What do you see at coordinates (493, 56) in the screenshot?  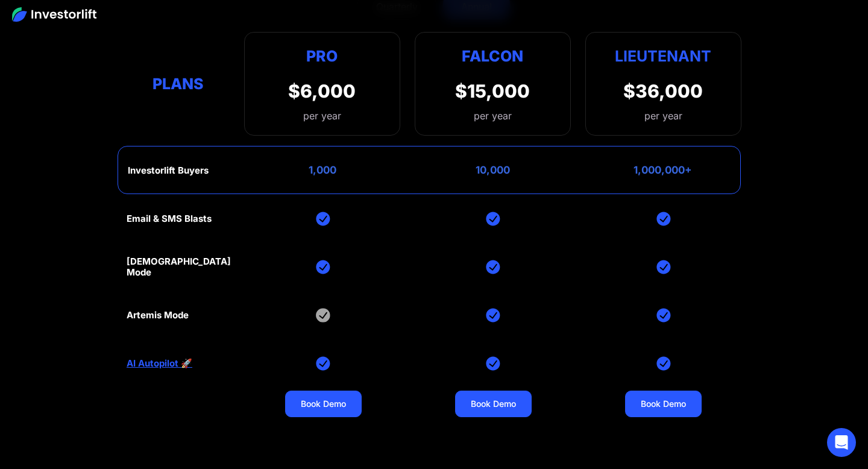 I see `div: Falcon` at bounding box center [493, 56].